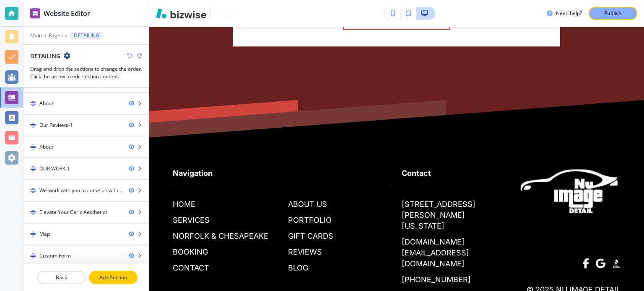 The height and width of the screenshot is (291, 644). Describe the element at coordinates (61, 278) in the screenshot. I see `p: Back` at that location.